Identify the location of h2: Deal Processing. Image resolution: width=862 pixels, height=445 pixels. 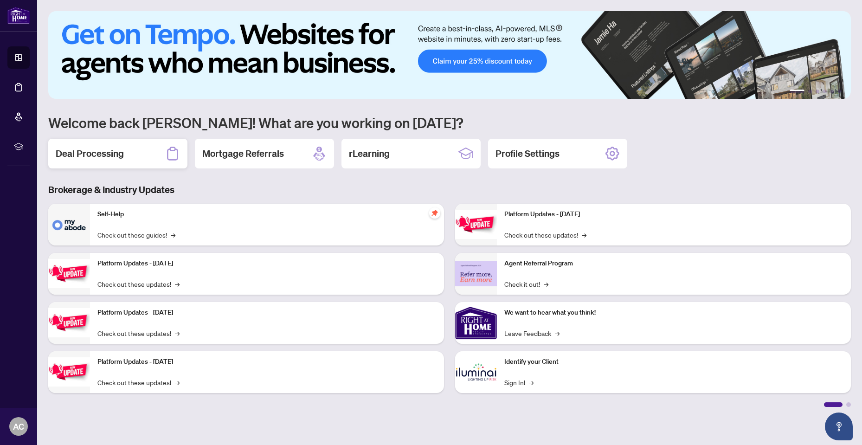
(89, 153).